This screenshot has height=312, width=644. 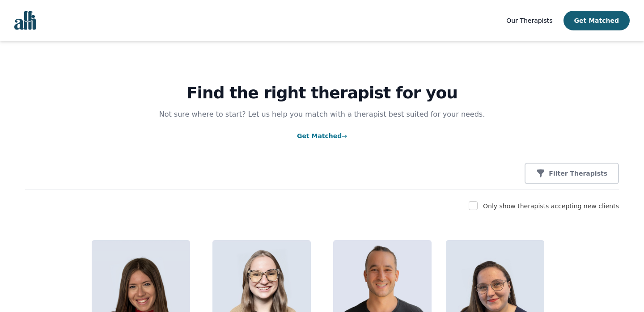 What do you see at coordinates (322, 114) in the screenshot?
I see `p: Not sure where to start? Let us help you match with a therapist best suited for your needs.` at bounding box center [322, 114].